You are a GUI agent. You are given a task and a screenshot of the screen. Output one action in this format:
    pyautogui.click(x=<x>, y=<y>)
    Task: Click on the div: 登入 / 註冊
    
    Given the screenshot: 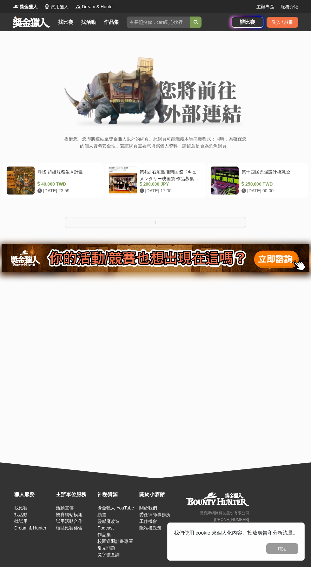 What is the action you would take?
    pyautogui.click(x=283, y=22)
    